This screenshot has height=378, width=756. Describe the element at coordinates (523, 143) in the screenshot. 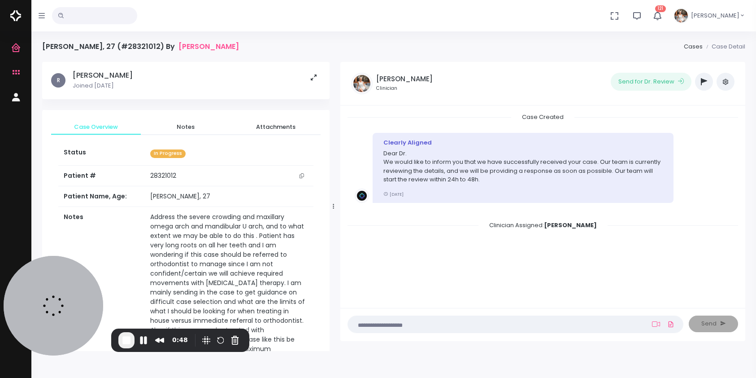

I see `div: Clearly Aligned` at that location.